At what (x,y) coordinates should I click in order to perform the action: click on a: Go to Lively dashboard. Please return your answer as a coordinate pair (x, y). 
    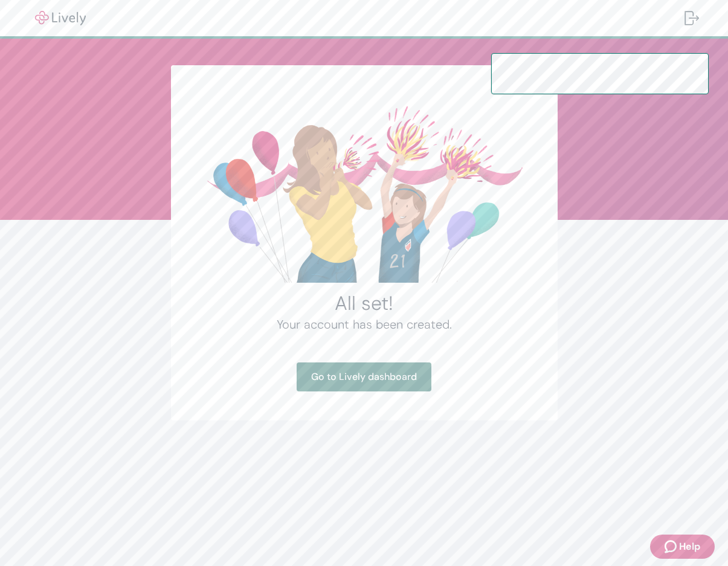
    Looking at the image, I should click on (363, 377).